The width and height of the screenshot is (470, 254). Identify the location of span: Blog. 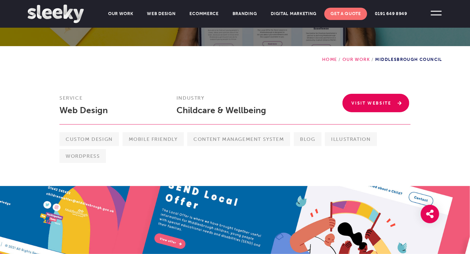
(307, 139).